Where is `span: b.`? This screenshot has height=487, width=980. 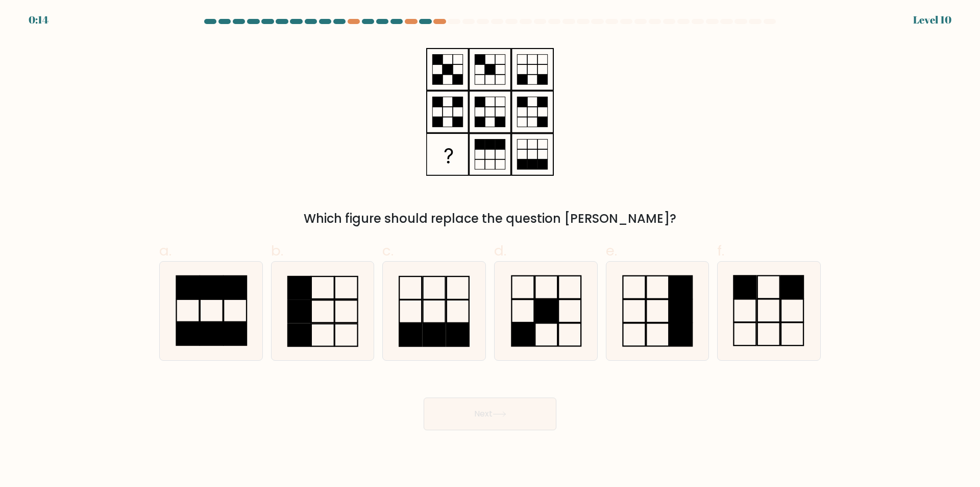
span: b. is located at coordinates (277, 251).